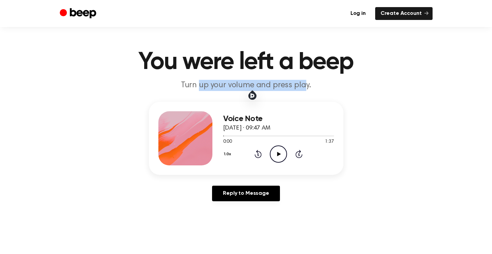 This screenshot has width=492, height=254. What do you see at coordinates (279, 119) in the screenshot?
I see `h3: Voice Note` at bounding box center [279, 119].